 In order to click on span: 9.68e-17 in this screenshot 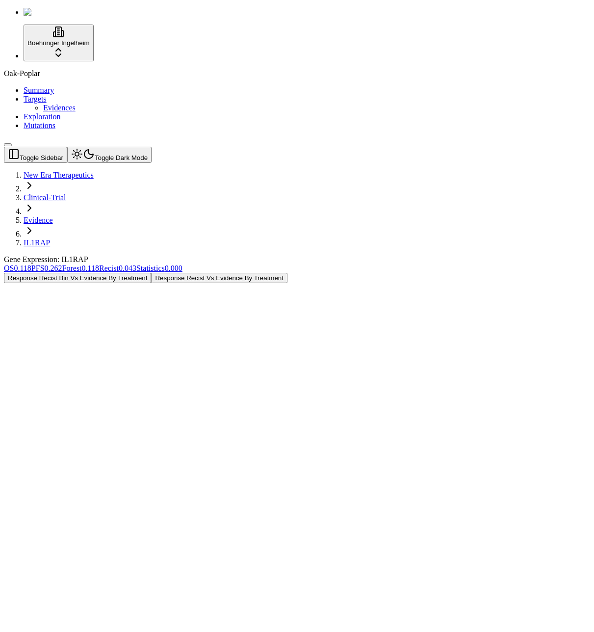, I will do `click(174, 268)`.